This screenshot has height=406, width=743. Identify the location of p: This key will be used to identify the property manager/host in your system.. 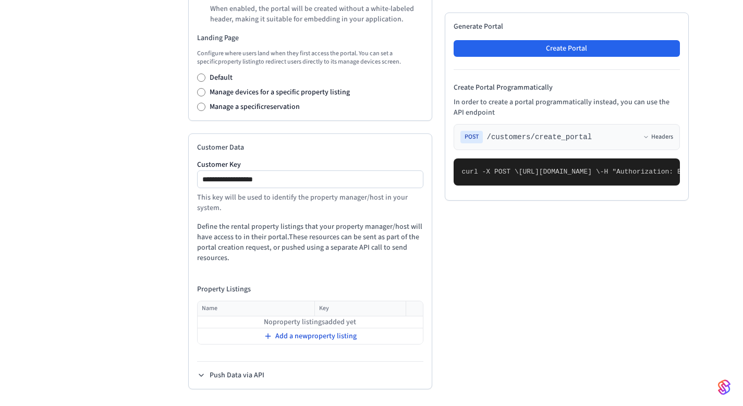
(310, 203).